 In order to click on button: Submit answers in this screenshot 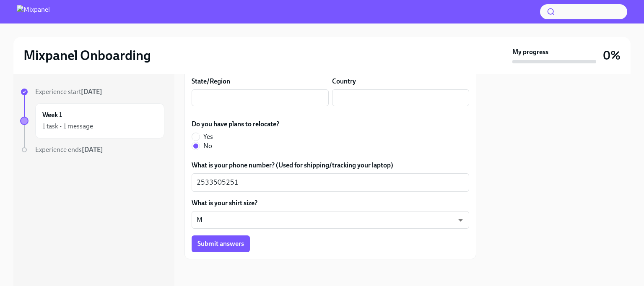, I will do `click(220, 244)`.